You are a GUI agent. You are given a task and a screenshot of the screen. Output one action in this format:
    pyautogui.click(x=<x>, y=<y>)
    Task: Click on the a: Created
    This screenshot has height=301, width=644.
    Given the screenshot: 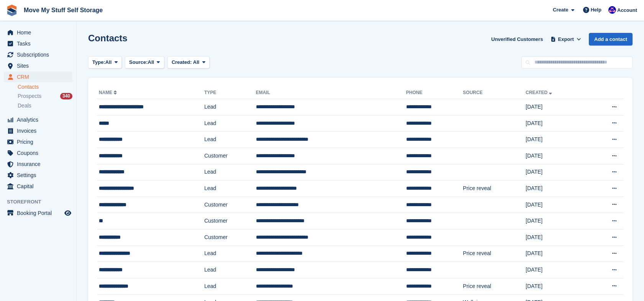 What is the action you would take?
    pyautogui.click(x=539, y=92)
    